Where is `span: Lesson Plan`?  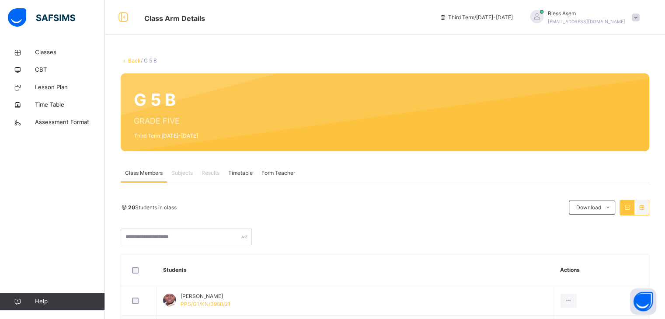 span: Lesson Plan is located at coordinates (70, 87).